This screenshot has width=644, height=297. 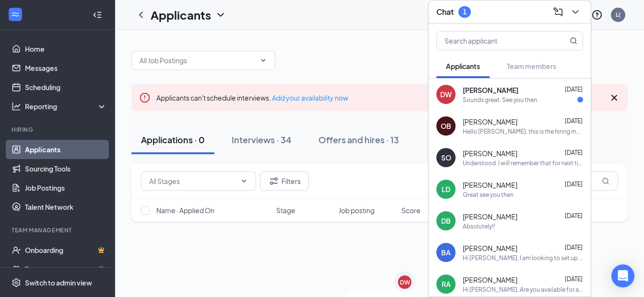 I want to click on svg: Settings, so click(x=16, y=283).